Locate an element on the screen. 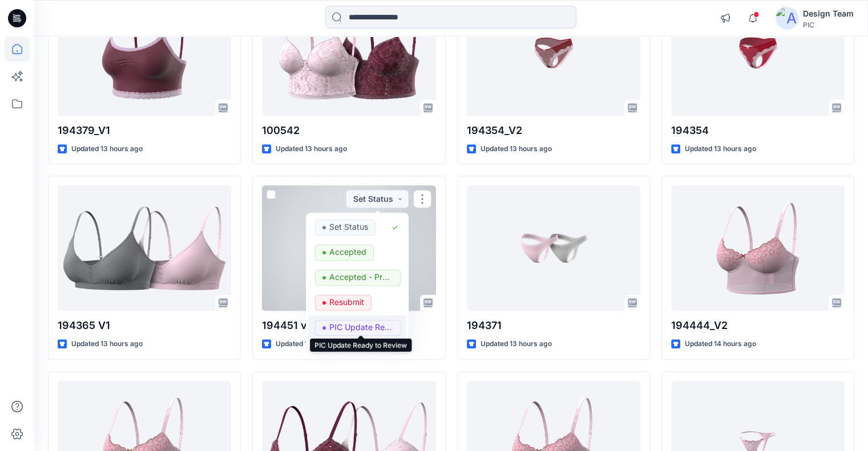 Image resolution: width=868 pixels, height=451 pixels. p: 194371 is located at coordinates (554, 325).